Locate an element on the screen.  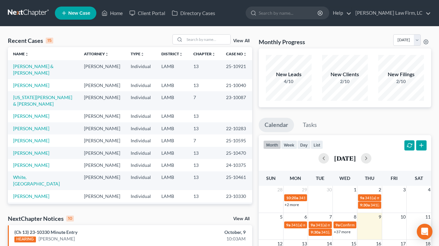
span: 10:20a is located at coordinates (292, 197).